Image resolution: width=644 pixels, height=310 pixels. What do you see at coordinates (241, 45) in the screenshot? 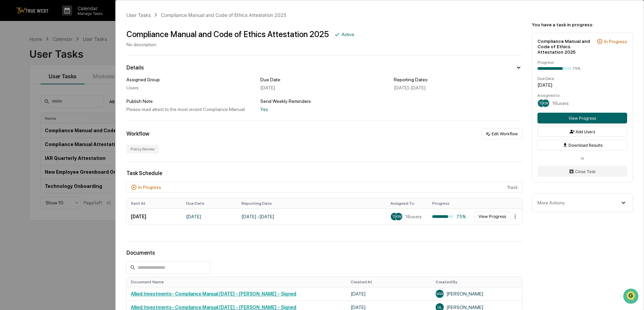
I see `div: No description` at bounding box center [241, 45].